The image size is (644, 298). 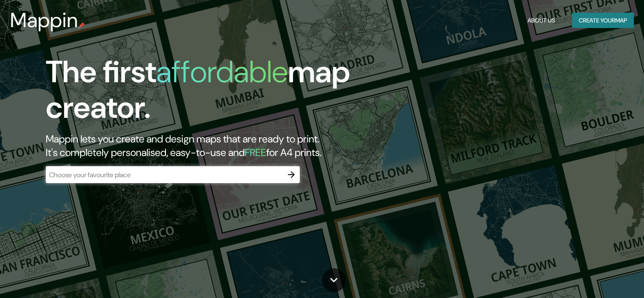 What do you see at coordinates (222, 72) in the screenshot?
I see `h1: affordable` at bounding box center [222, 72].